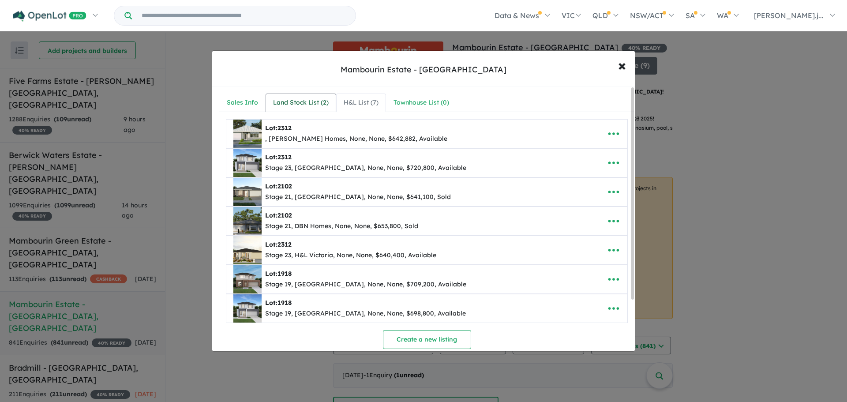 The width and height of the screenshot is (847, 402). Describe the element at coordinates (248, 221) in the screenshot. I see `img: Mambourin%20Estate%20-%20Mambourin%20-%20Lot%202102___1750641528.png` at that location.